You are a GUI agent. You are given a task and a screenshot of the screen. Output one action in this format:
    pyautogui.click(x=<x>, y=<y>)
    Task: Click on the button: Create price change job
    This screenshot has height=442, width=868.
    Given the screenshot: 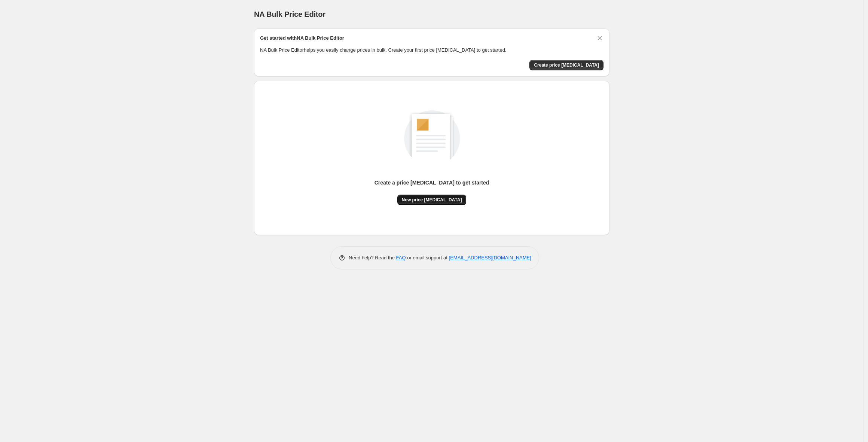 What is the action you would take?
    pyautogui.click(x=566, y=65)
    